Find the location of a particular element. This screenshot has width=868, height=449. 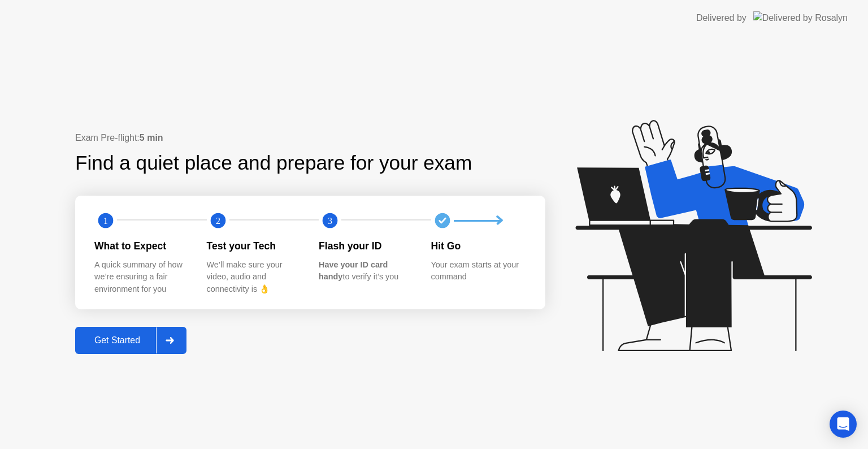

div: Delivered by is located at coordinates (721, 18).